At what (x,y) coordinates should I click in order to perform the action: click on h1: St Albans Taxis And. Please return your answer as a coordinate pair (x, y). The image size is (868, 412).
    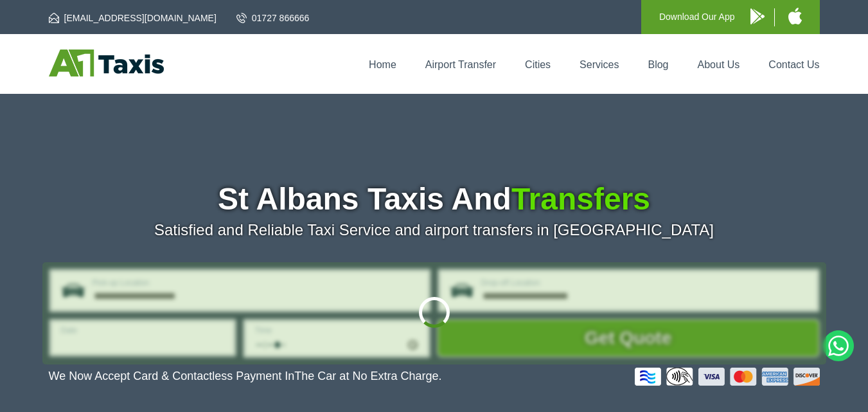
    Looking at the image, I should click on (435, 199).